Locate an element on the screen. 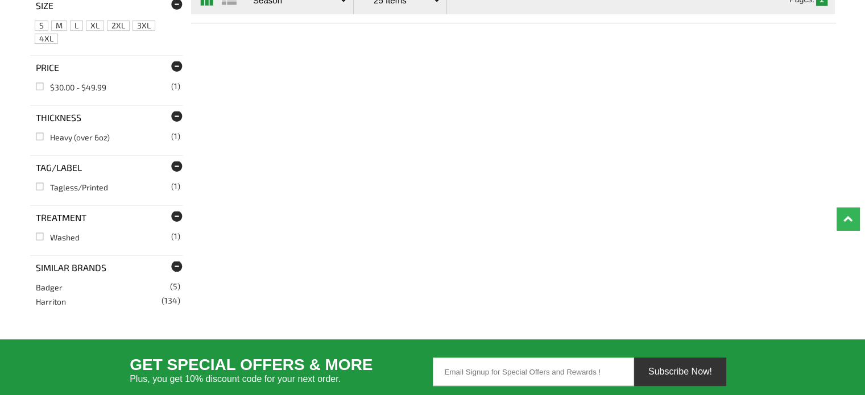  span: (134) is located at coordinates (171, 301).